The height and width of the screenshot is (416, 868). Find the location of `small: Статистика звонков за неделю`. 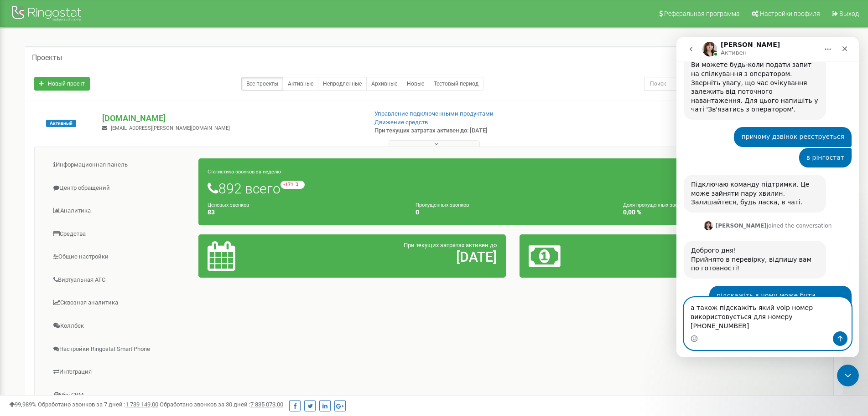

small: Статистика звонков за неделю is located at coordinates (244, 172).